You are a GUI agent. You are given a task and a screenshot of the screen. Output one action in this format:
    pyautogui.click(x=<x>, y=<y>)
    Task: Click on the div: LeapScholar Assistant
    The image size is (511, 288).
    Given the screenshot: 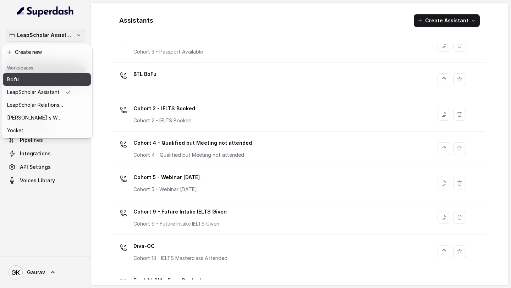 What is the action you would take?
    pyautogui.click(x=47, y=91)
    